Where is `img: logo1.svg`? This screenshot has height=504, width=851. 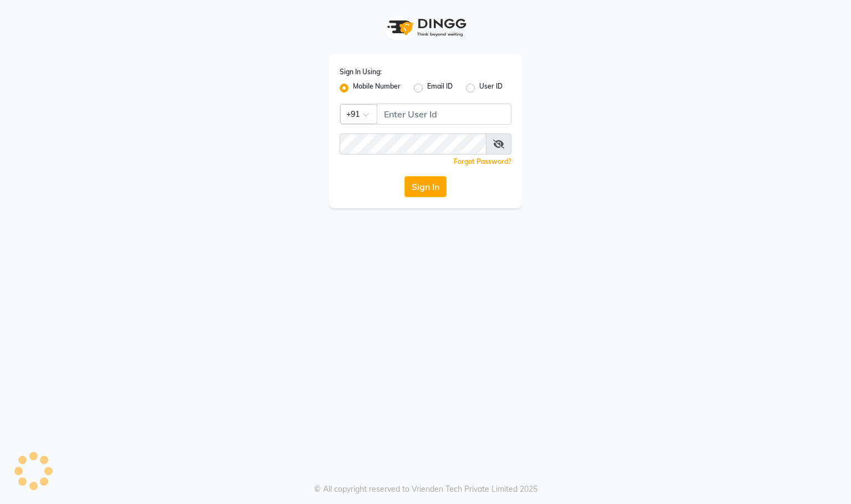
img: logo1.svg is located at coordinates (425, 27).